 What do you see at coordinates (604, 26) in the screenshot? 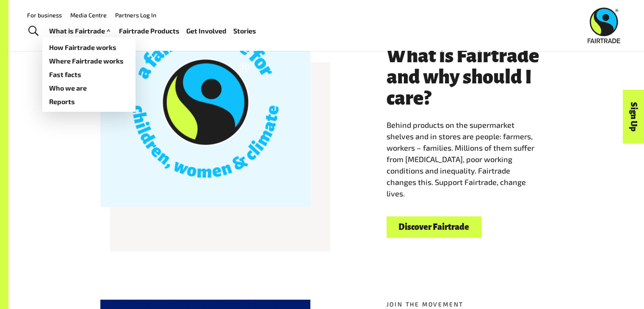
I see `img: Fairtrade Australia New Zealand logo` at bounding box center [604, 26].